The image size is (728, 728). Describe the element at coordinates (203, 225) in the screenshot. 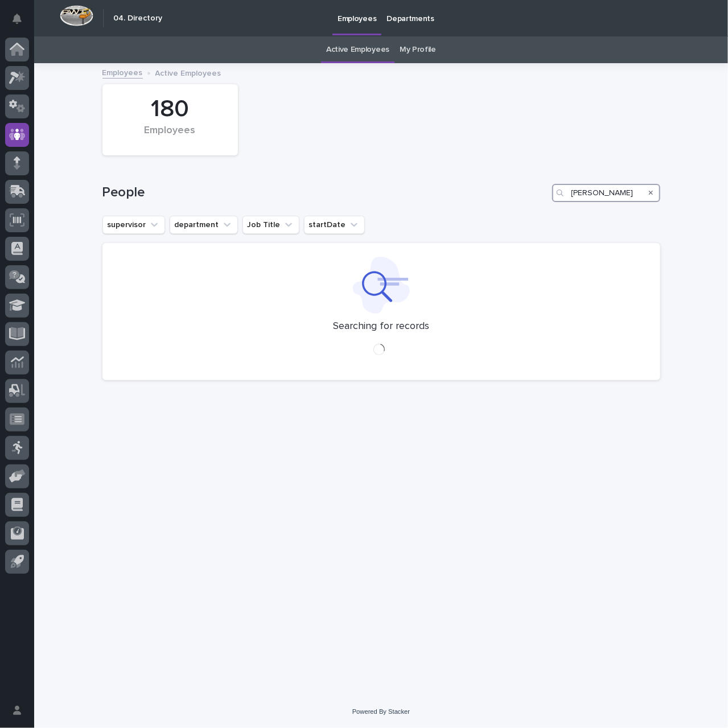

I see `button: department` at that location.